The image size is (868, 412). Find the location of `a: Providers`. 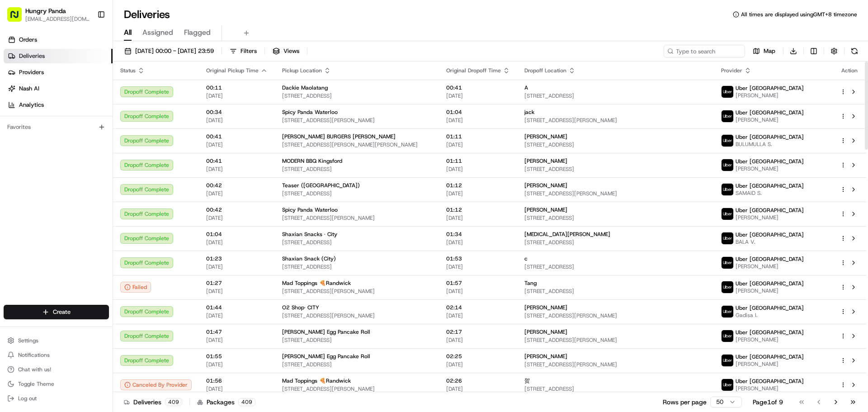

a: Providers is located at coordinates (58, 72).